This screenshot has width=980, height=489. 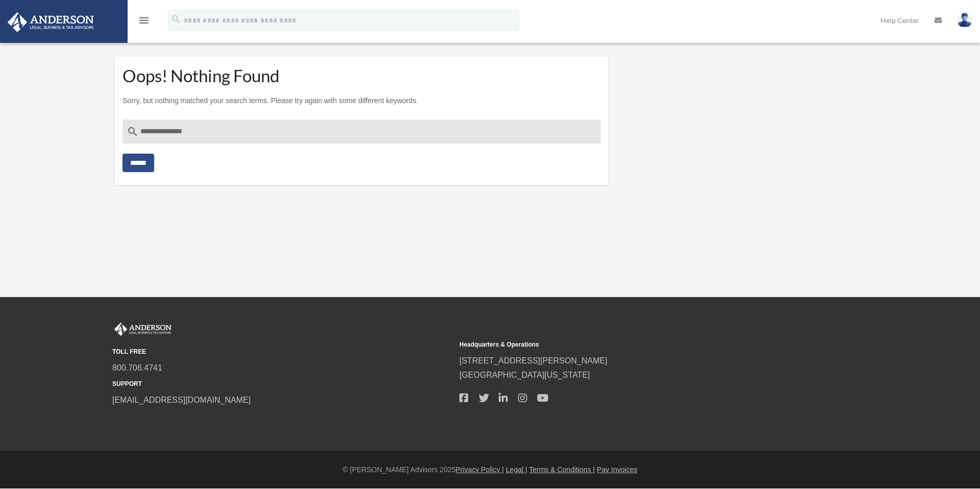 What do you see at coordinates (517, 469) in the screenshot?
I see `a: Legal |` at bounding box center [517, 469].